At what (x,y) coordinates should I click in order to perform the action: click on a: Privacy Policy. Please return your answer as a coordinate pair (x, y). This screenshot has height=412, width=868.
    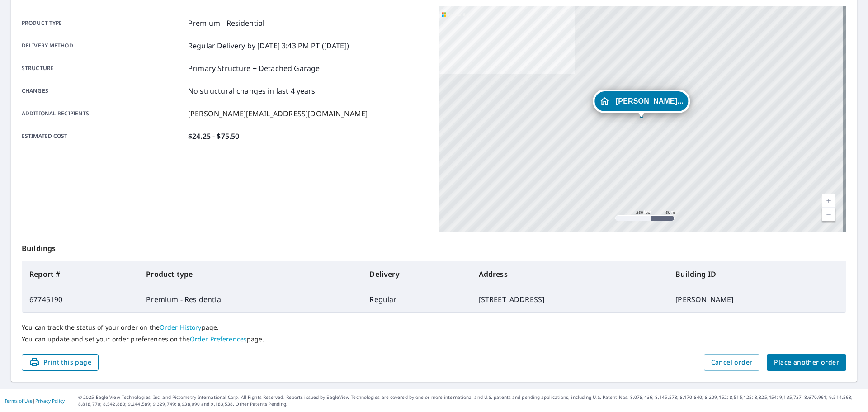
    Looking at the image, I should click on (50, 401).